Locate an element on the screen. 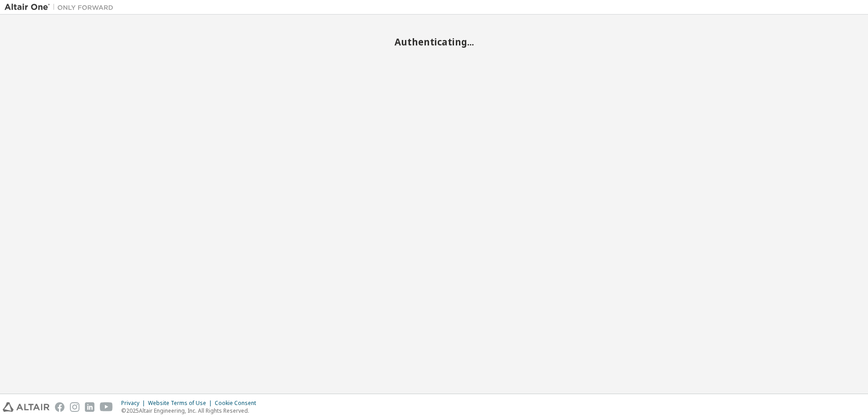 The width and height of the screenshot is (868, 420). img: altair_logo.svg is located at coordinates (26, 407).